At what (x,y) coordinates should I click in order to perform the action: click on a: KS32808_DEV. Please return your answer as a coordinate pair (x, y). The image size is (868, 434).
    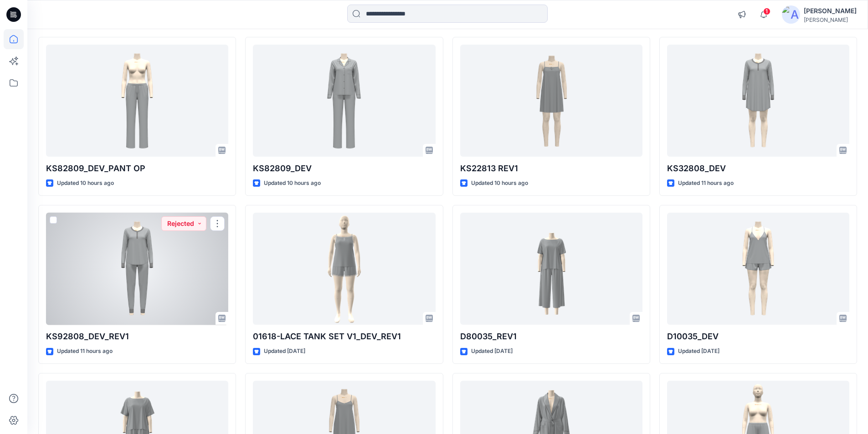
    Looking at the image, I should click on (758, 101).